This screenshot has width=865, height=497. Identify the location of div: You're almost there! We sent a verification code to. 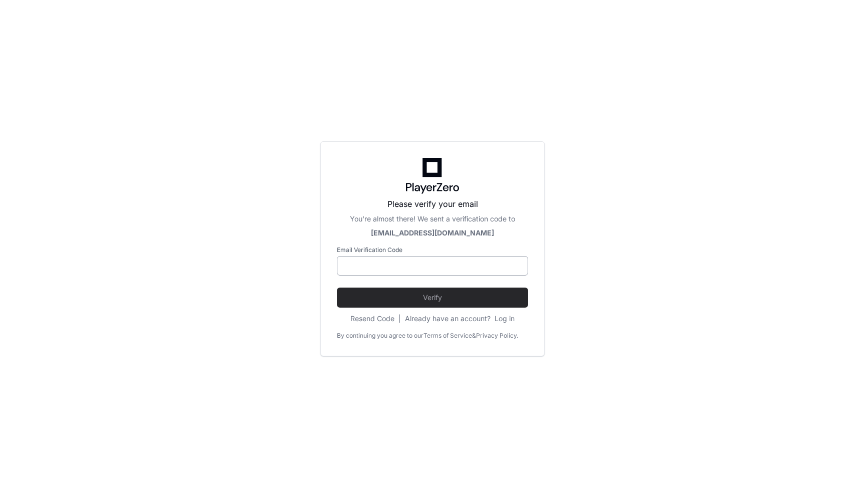
(433, 219).